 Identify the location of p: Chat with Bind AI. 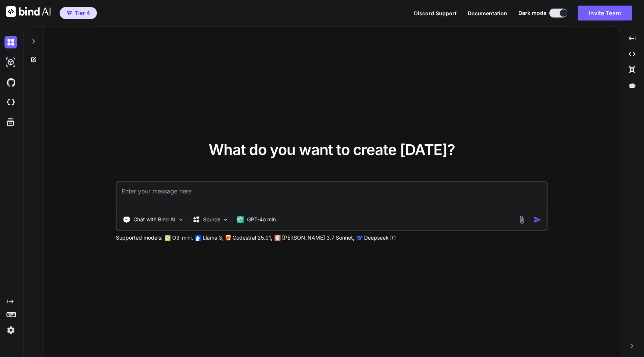
(154, 220).